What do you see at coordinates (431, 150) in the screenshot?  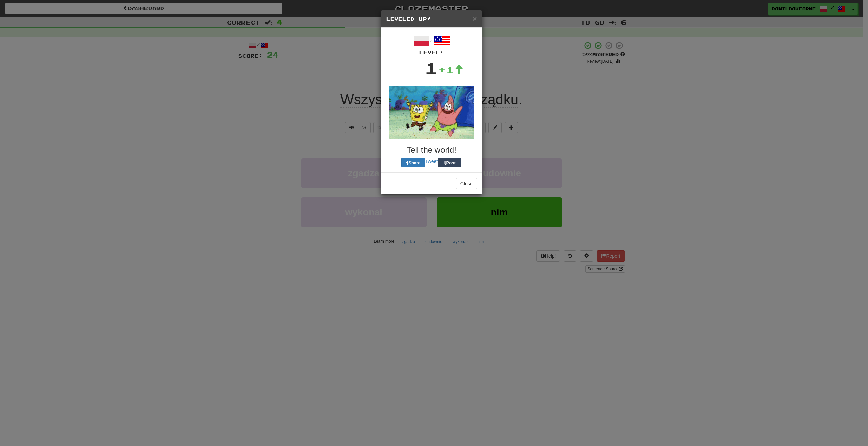 I see `h3: Tell the world!` at bounding box center [431, 150].